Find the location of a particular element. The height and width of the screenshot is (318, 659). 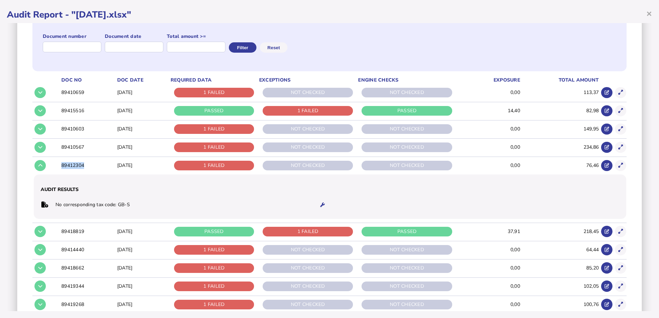

td: 89418819 is located at coordinates (88, 231).